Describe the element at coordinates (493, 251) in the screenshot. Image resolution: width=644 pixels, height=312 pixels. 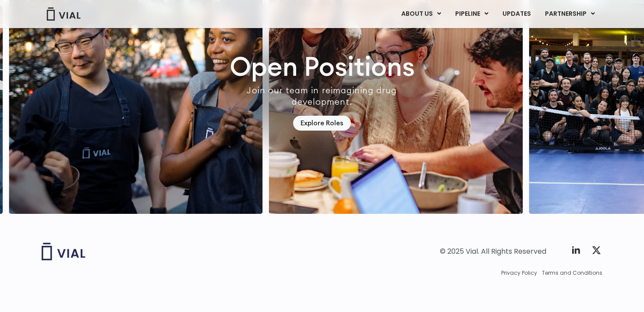
I see `div: © 2025 Vial. All Rights Reserved` at that location.